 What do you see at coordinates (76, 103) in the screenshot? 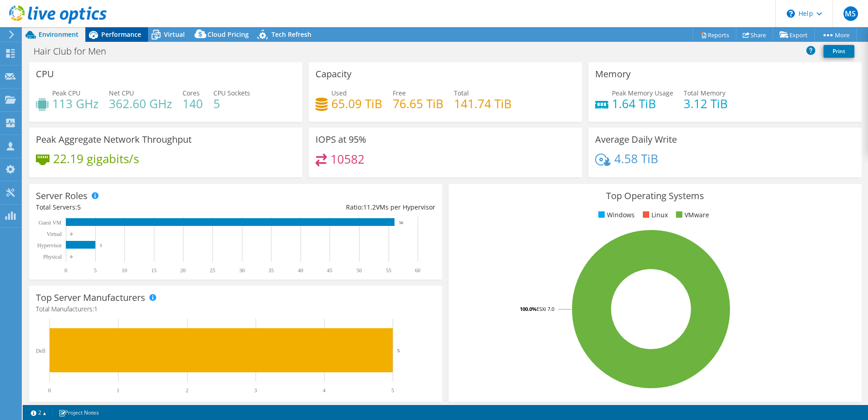
I see `h4: 113 GHz` at bounding box center [76, 103].